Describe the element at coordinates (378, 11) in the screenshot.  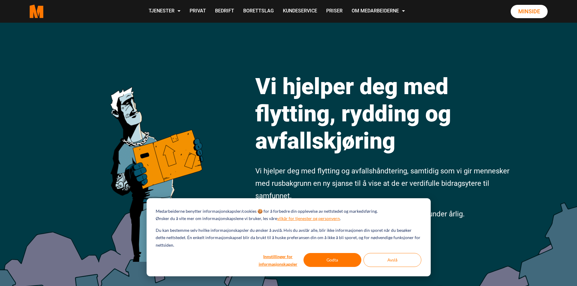
I see `a: Om Medarbeiderne` at that location.